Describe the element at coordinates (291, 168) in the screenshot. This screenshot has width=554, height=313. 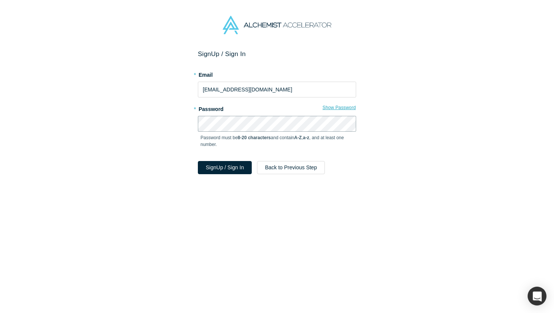
I see `button: Back to Previous Step` at that location.